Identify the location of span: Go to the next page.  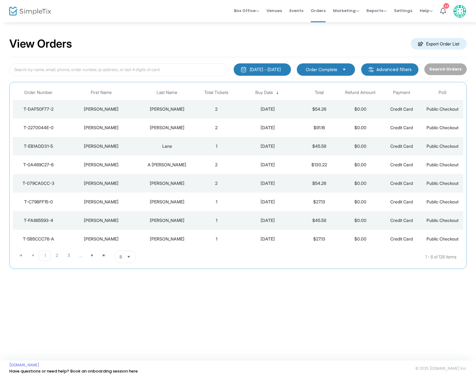
(92, 256).